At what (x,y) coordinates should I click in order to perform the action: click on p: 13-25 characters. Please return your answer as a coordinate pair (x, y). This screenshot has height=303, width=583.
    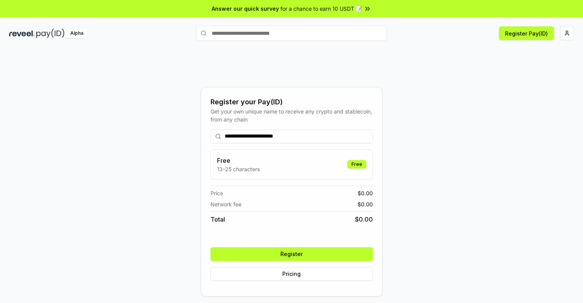
    Looking at the image, I should click on (238, 169).